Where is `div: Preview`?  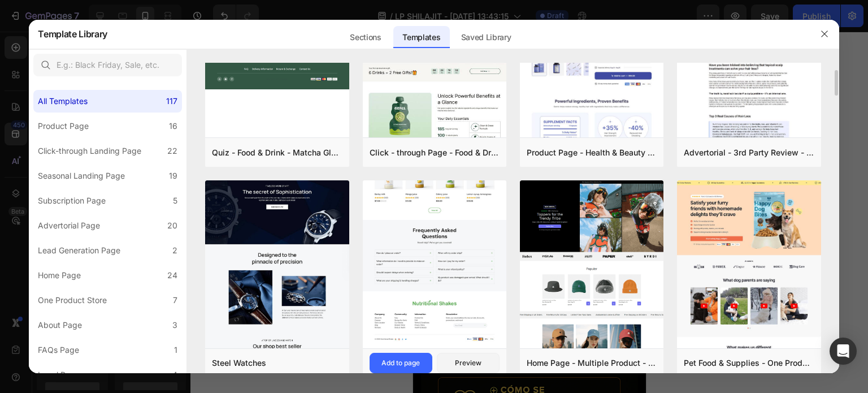
div: Preview is located at coordinates (468, 363).